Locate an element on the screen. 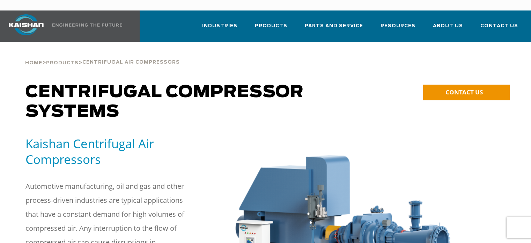 Image resolution: width=531 pixels, height=243 pixels. span: Parts and Service is located at coordinates (334, 26).